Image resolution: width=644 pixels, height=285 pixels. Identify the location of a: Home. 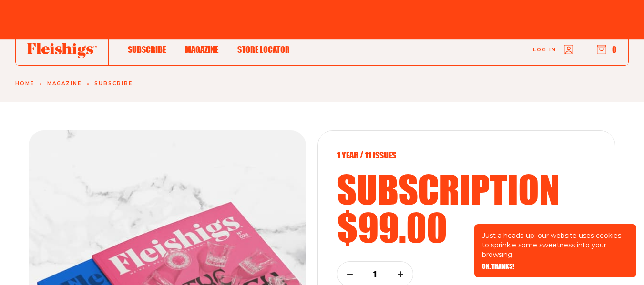
(25, 84).